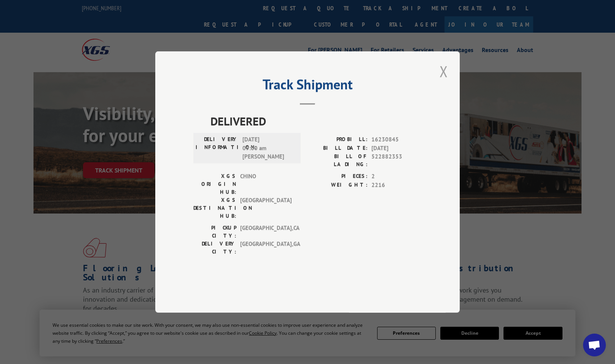  Describe the element at coordinates (338, 139) in the screenshot. I see `label: PROBILL:` at that location.